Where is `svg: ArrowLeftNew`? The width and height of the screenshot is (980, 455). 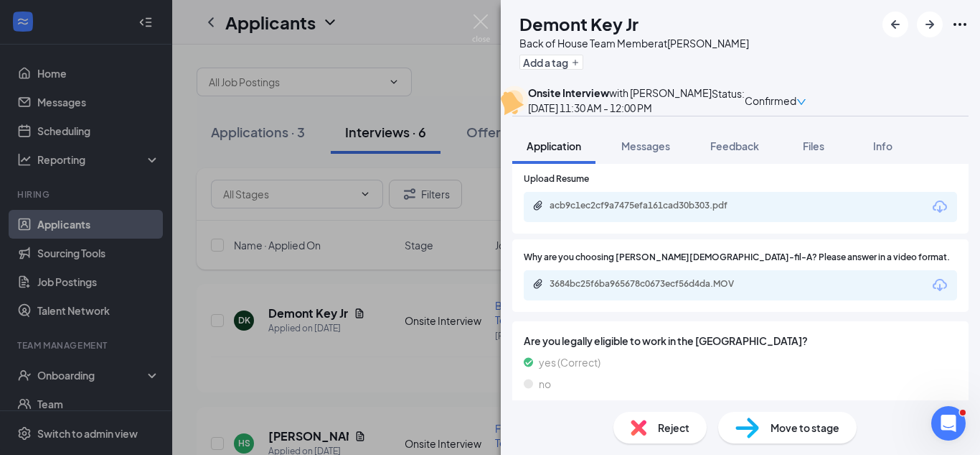
svg: ArrowLeftNew is located at coordinates (896, 25).